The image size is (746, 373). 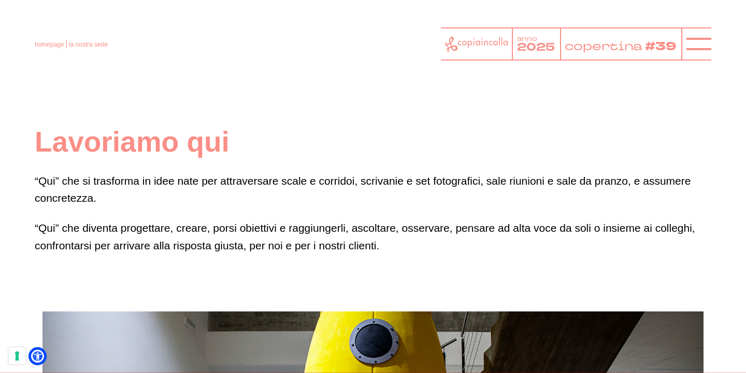 What do you see at coordinates (527, 39) in the screenshot?
I see `tspan: anno` at bounding box center [527, 39].